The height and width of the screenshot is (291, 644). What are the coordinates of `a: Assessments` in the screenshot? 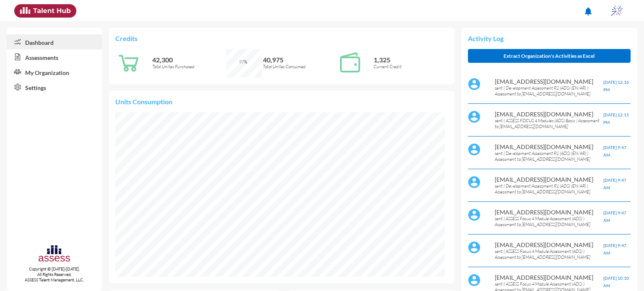 It's located at (54, 57).